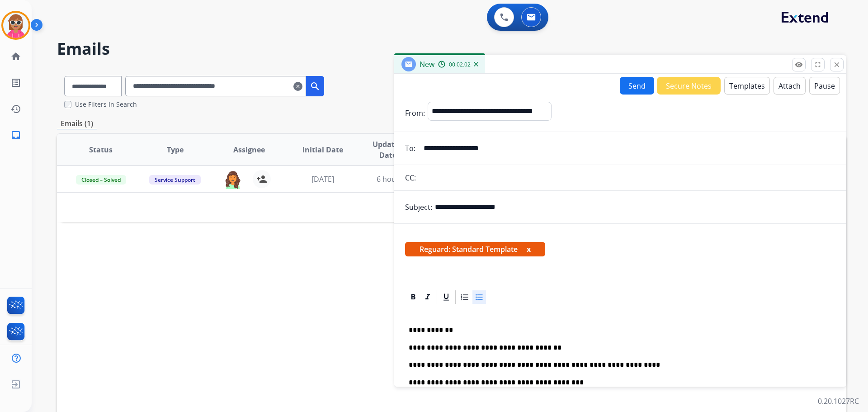  I want to click on mat-icon: history, so click(16, 108).